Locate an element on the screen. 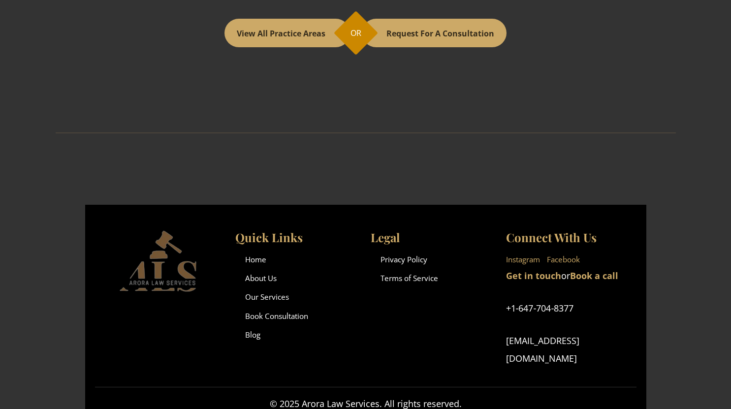  span: OR is located at coordinates (356, 33).